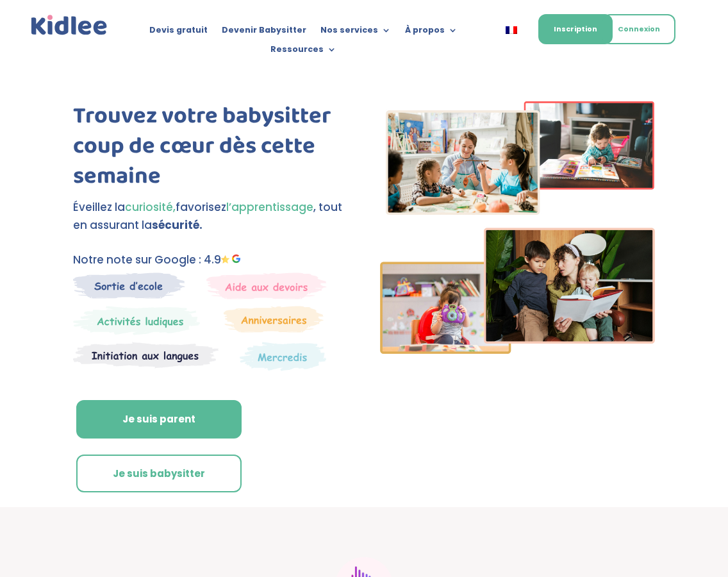  I want to click on img: Thematique, so click(283, 356).